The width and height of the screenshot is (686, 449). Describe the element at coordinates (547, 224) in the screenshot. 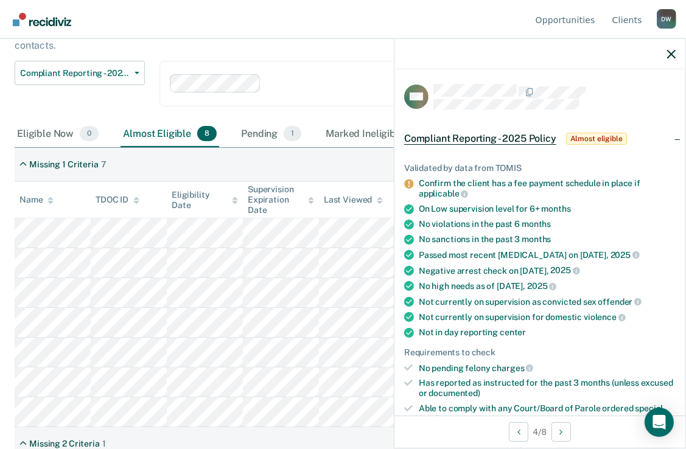

I see `div: No violations in the past 6` at that location.